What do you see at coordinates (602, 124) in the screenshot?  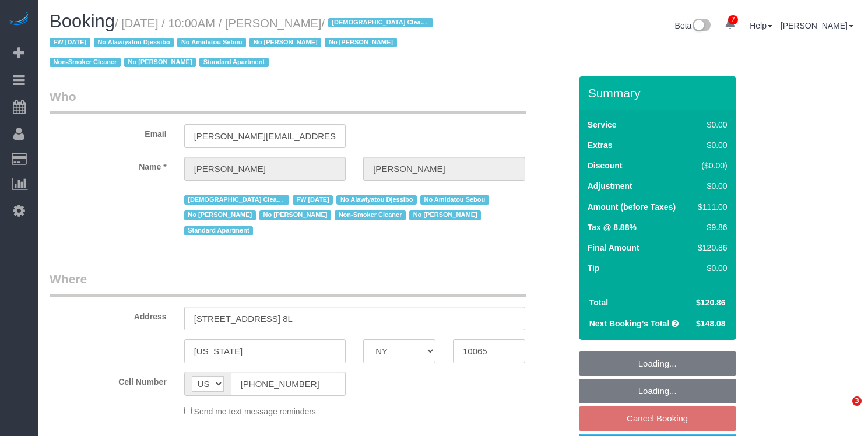 I see `label: Service` at bounding box center [602, 124].